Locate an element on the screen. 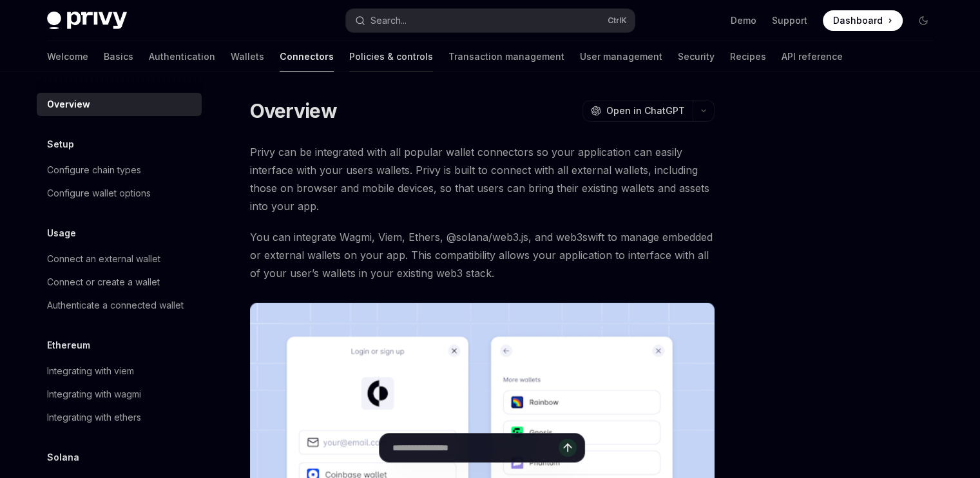 The height and width of the screenshot is (478, 980). img: dark logo is located at coordinates (87, 20).